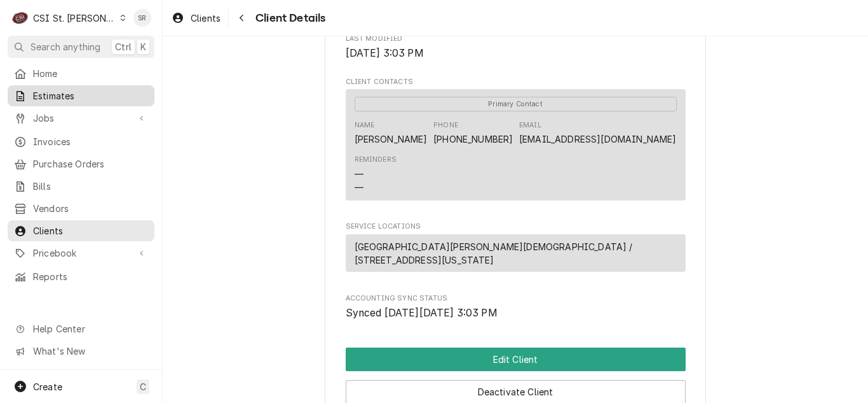  I want to click on div: Accounting Sync Status, so click(515, 307).